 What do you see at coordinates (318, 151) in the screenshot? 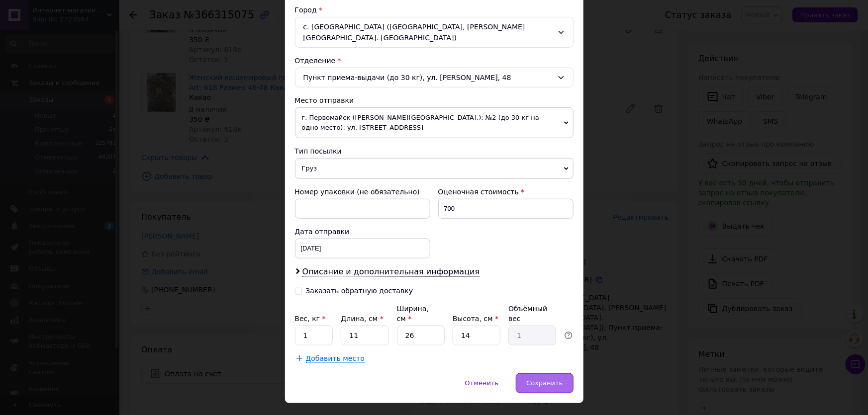
I see `span: Тип посылки` at bounding box center [318, 151].